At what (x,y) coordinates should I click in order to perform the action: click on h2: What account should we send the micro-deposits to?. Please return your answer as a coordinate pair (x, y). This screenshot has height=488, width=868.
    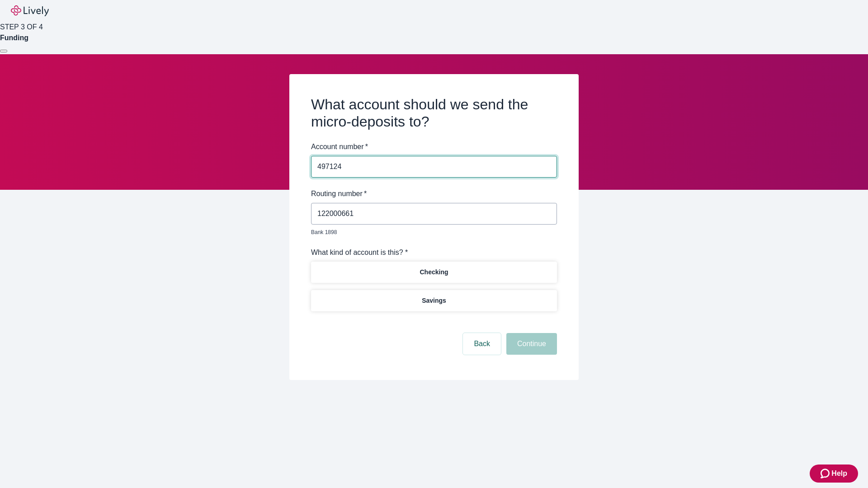
    Looking at the image, I should click on (434, 113).